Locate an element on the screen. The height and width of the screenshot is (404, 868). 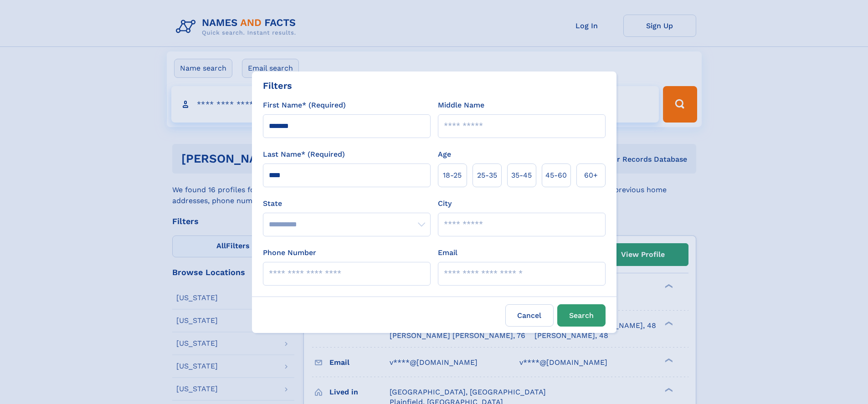
label: Cancel is located at coordinates (529, 315).